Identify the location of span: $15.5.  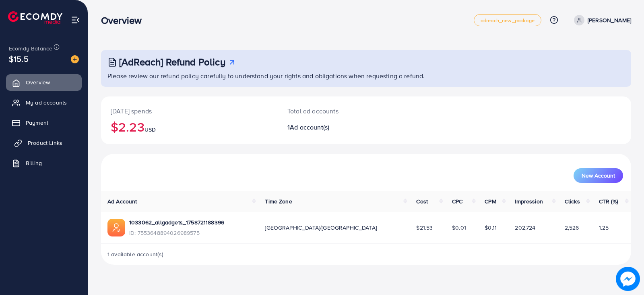
(18, 58).